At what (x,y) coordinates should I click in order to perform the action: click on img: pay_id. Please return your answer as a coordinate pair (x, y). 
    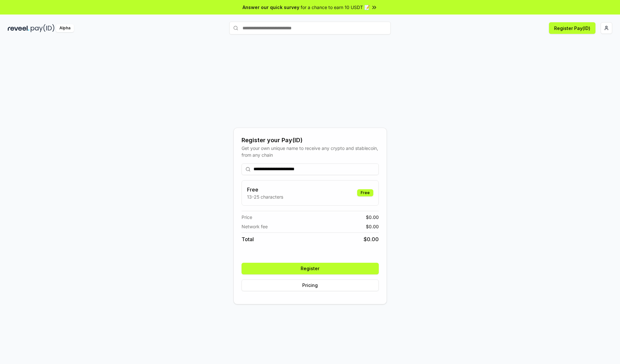
    Looking at the image, I should click on (43, 28).